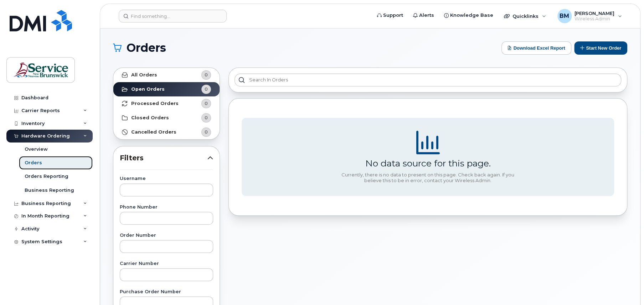  I want to click on label: Phone Number, so click(166, 207).